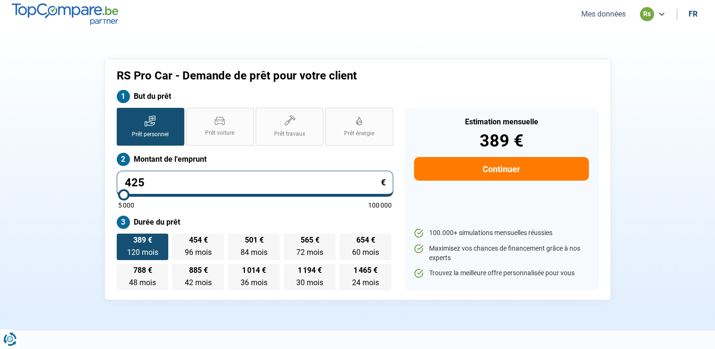 The image size is (715, 349). What do you see at coordinates (198, 270) in the screenshot?
I see `span: 885 €` at bounding box center [198, 270].